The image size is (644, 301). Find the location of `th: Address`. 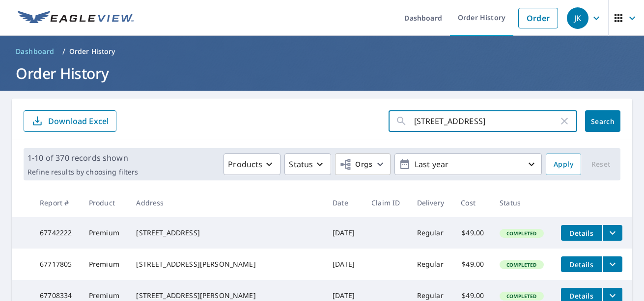

th: Address is located at coordinates (226, 203).